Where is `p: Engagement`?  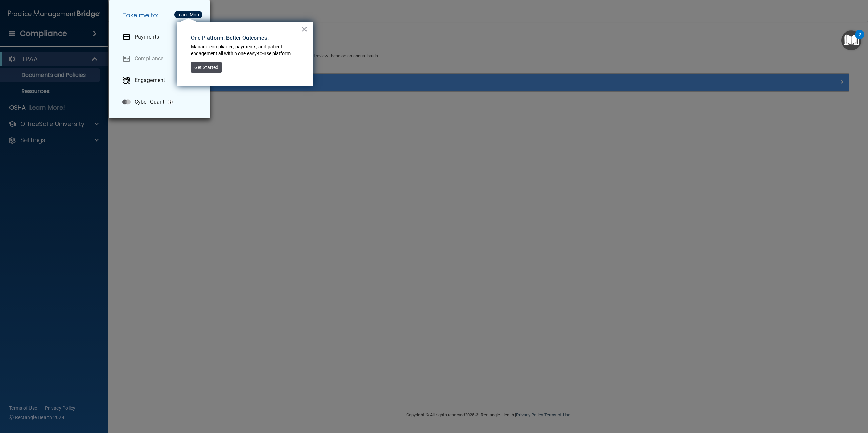
p: Engagement is located at coordinates (150, 80).